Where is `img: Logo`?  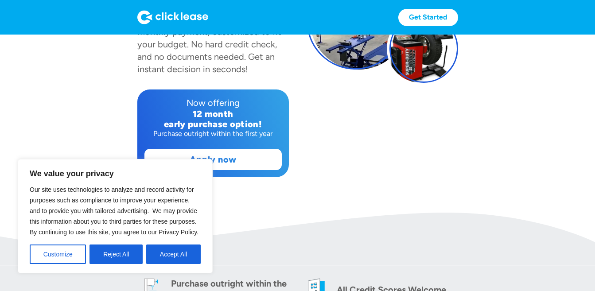 img: Logo is located at coordinates (173, 17).